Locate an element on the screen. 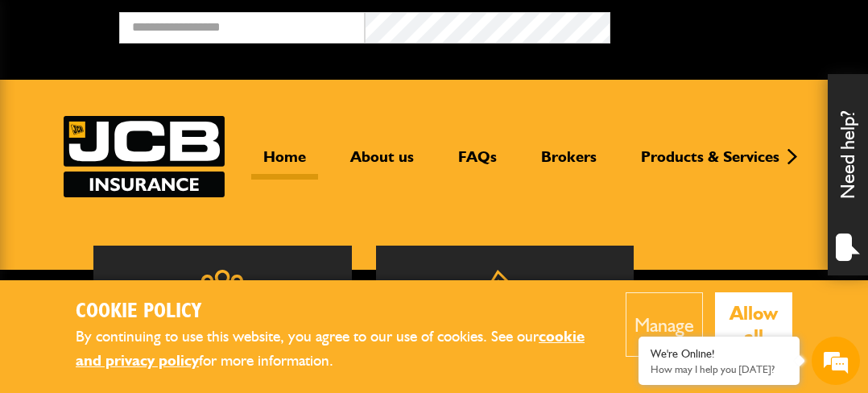 The width and height of the screenshot is (868, 393). button: Broker Login is located at coordinates (733, 25).